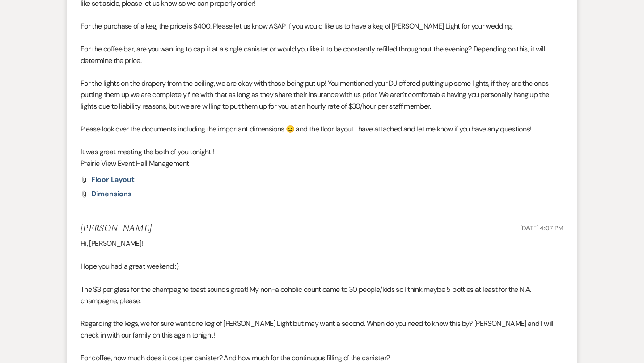  What do you see at coordinates (322, 27) in the screenshot?
I see `p: For the purchase of a keg, the price is $400. Please let us know ASAP if you would like us to hav...` at bounding box center [322, 27].